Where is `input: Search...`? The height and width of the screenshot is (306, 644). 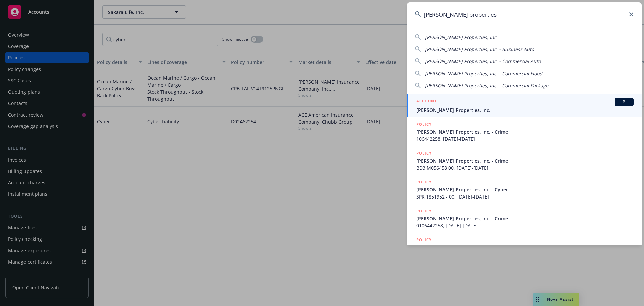 input: Search... is located at coordinates (524, 15).